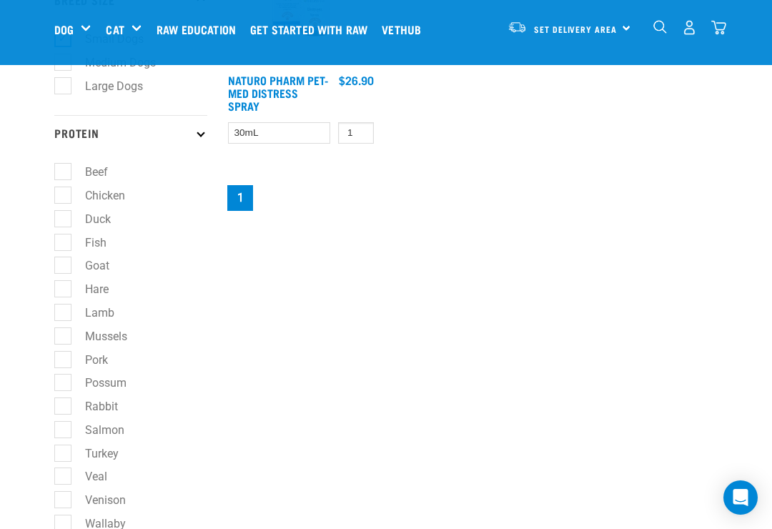 This screenshot has width=772, height=529. I want to click on label: Salmon, so click(96, 429).